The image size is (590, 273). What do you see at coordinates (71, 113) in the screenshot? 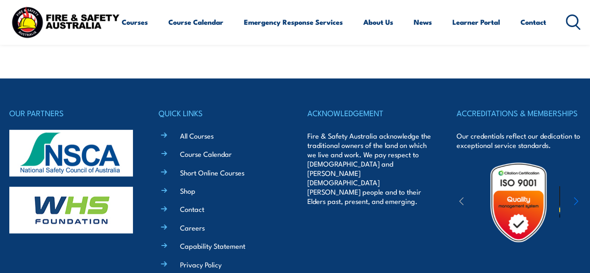
I see `h4: OUR PARTNERS` at bounding box center [71, 113].